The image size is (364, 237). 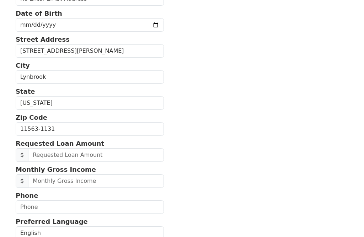 I want to click on strong: City, so click(x=23, y=65).